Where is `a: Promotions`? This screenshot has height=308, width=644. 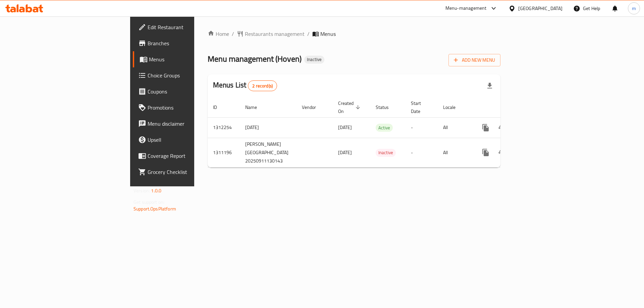 a: Promotions is located at coordinates (185, 108).